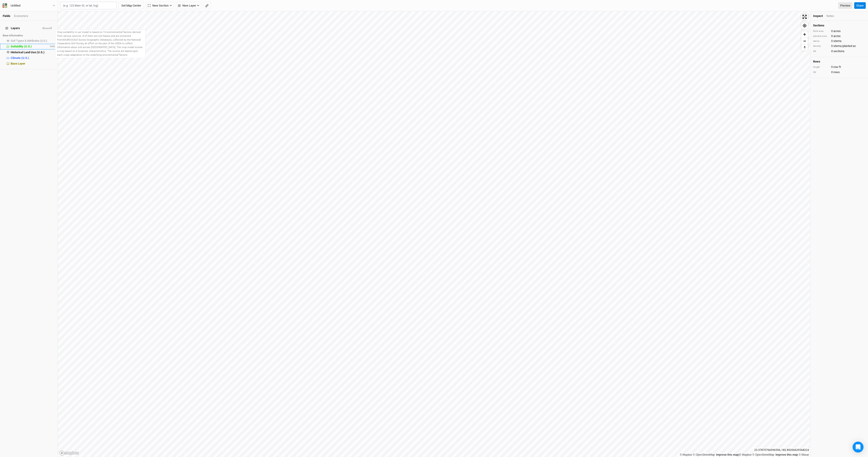 This screenshot has width=868, height=457. What do you see at coordinates (89, 6) in the screenshot?
I see `input: (e.g. 123 Main St. or lat, lng)` at bounding box center [89, 6].